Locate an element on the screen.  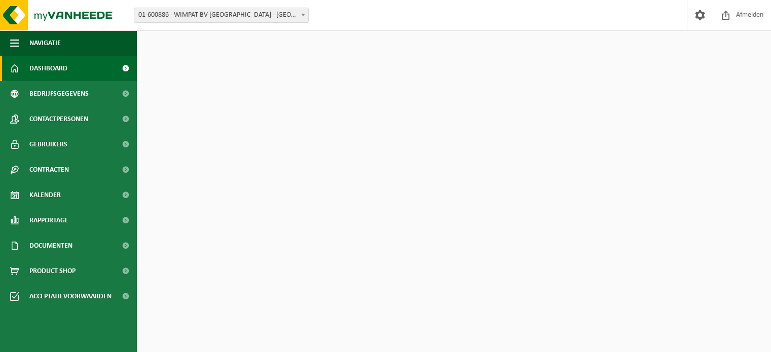
span: Rapportage is located at coordinates (49, 220).